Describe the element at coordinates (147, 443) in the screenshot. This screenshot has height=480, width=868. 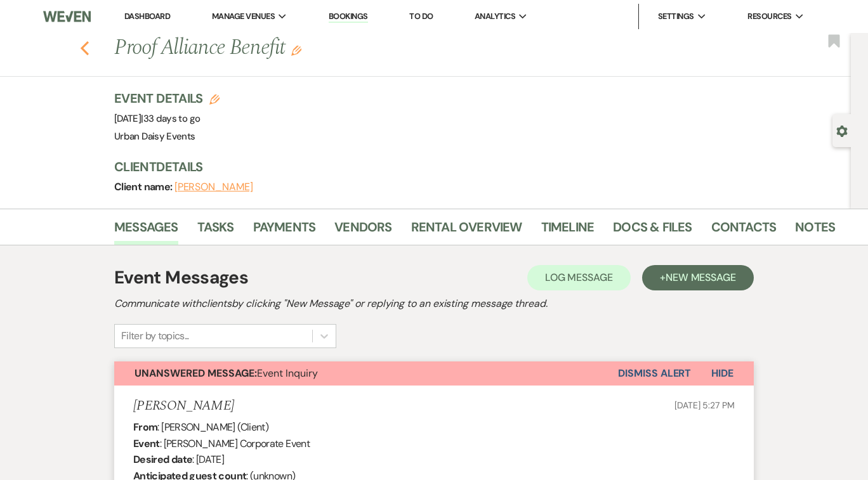
I see `b: Event` at that location.